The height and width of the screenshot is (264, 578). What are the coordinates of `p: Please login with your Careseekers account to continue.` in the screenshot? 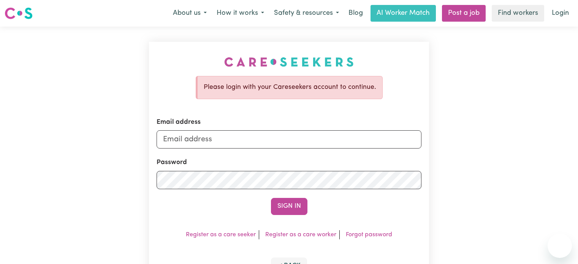 It's located at (290, 87).